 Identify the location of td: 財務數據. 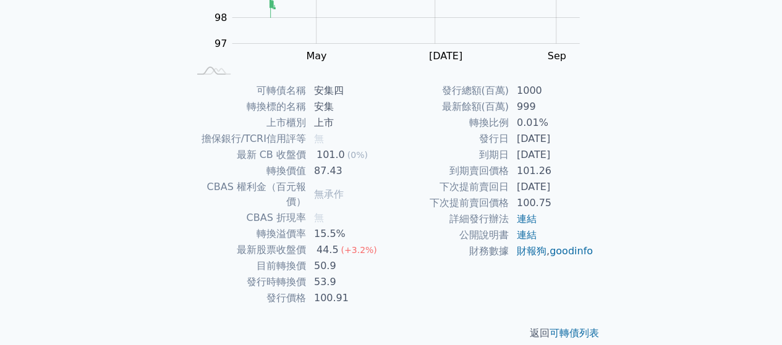
(450, 252).